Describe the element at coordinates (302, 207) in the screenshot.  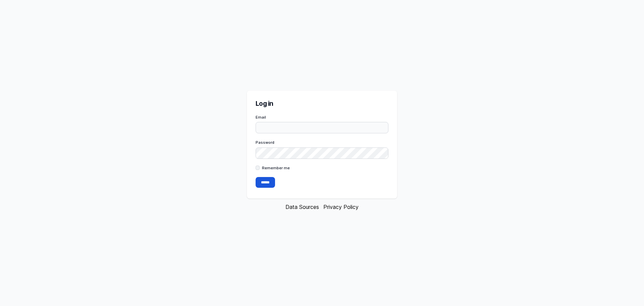
I see `a: Data Sources` at that location.